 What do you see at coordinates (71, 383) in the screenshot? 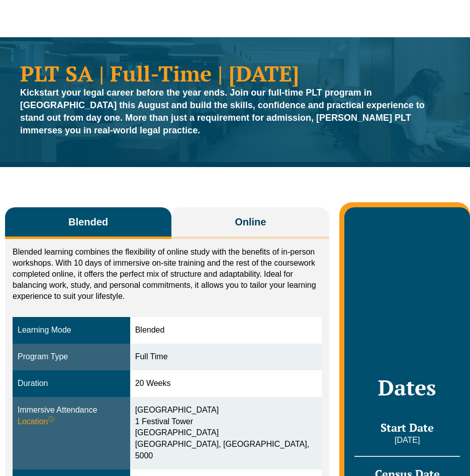
I see `div: Duration` at bounding box center [71, 383].